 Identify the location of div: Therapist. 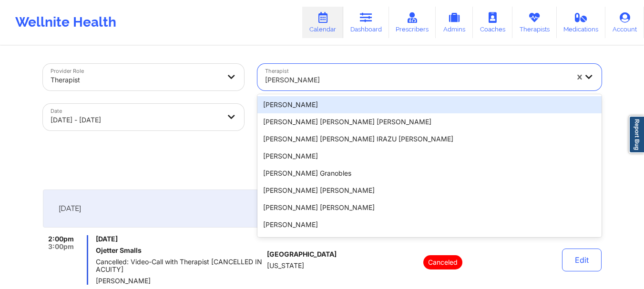
(135, 80).